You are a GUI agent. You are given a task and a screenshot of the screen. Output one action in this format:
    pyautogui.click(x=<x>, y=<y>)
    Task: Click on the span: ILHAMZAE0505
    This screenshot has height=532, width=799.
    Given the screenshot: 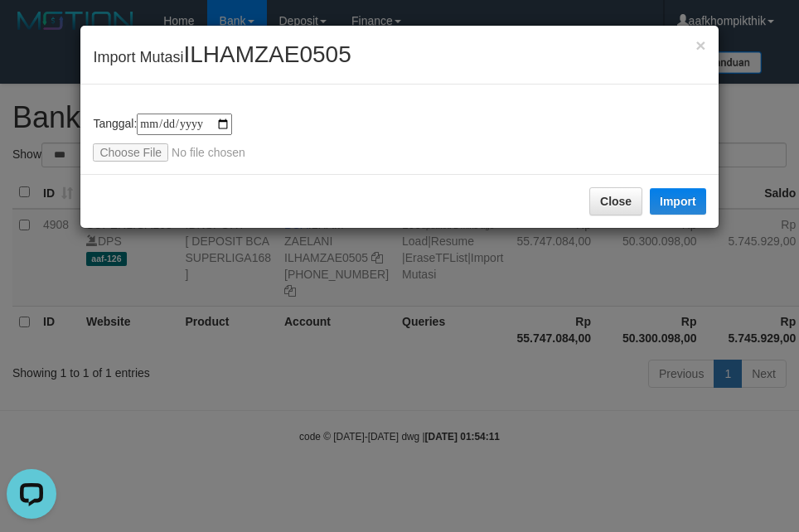 What is the action you would take?
    pyautogui.click(x=267, y=54)
    